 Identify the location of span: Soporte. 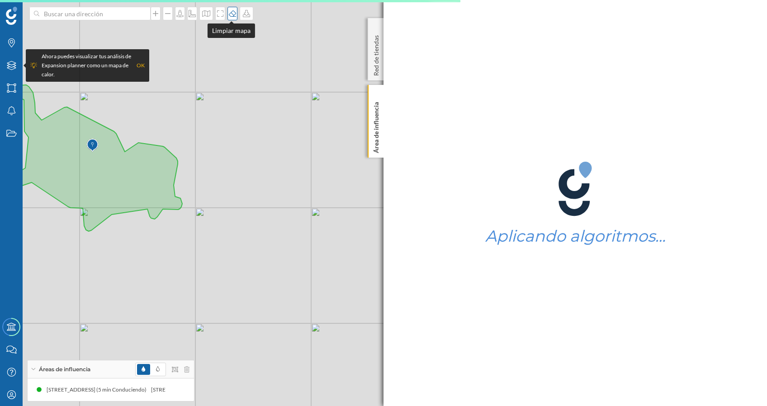
(34, 10).